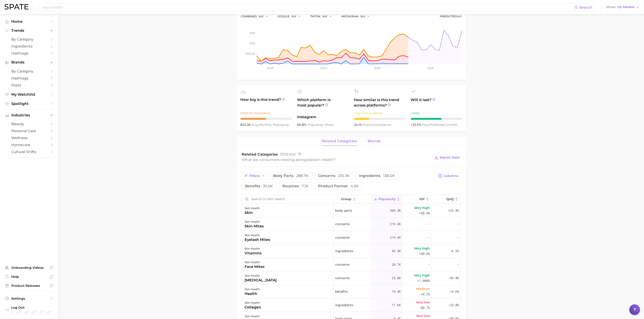 The image size is (644, 319). What do you see at coordinates (453, 210) in the screenshot?
I see `span: +29.5%` at bounding box center [453, 210].